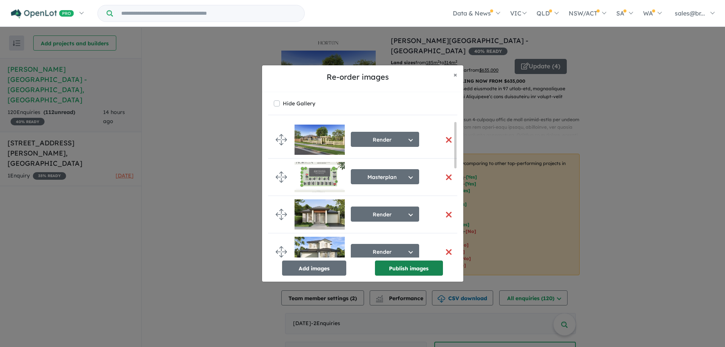 The height and width of the screenshot is (347, 725). What do you see at coordinates (690, 13) in the screenshot?
I see `span: sales@br...` at bounding box center [690, 13].